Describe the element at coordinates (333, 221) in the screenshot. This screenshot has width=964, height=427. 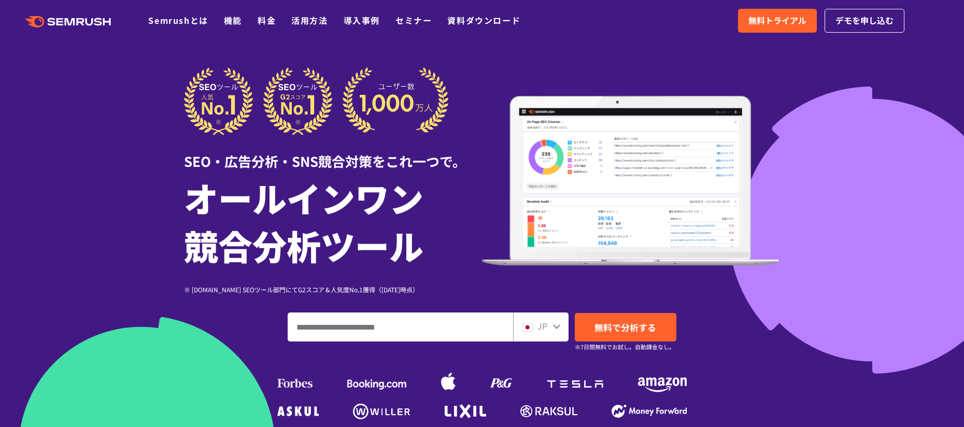
I see `h1: オールインワン 競合分析ツール` at that location.